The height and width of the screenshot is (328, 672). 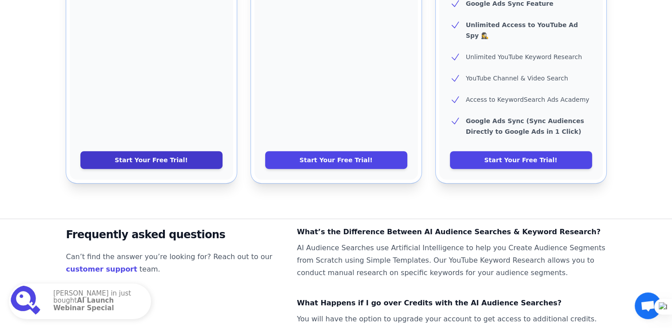 What do you see at coordinates (84, 304) in the screenshot?
I see `strong: AI Launch Webinar Special` at bounding box center [84, 304].